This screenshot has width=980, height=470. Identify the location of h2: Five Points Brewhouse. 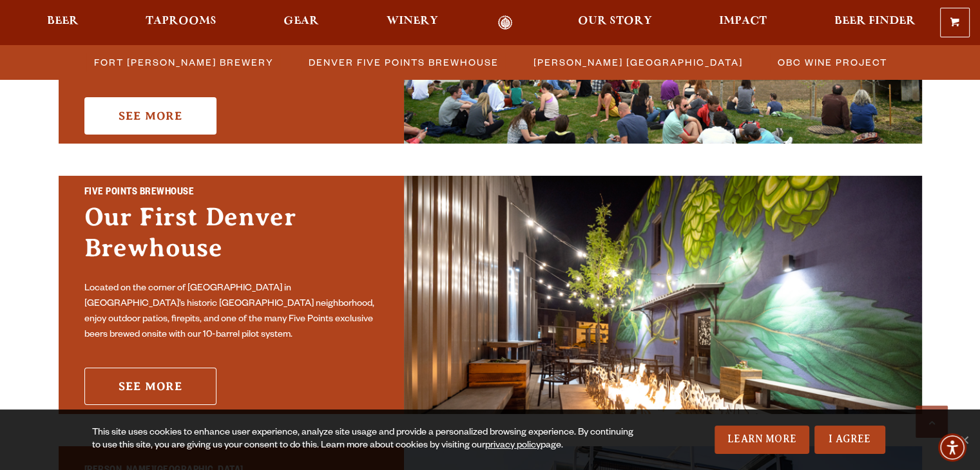
(231, 193).